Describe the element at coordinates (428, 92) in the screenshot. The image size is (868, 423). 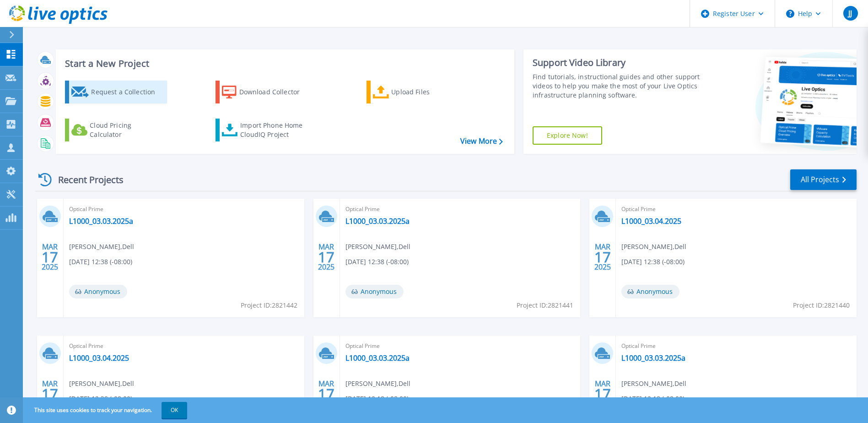
I see `div: Upload Files` at that location.